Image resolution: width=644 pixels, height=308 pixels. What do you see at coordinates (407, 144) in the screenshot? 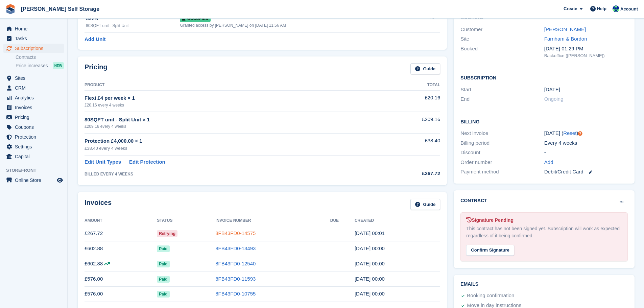
I see `td: £38.40` at bounding box center [407, 144].